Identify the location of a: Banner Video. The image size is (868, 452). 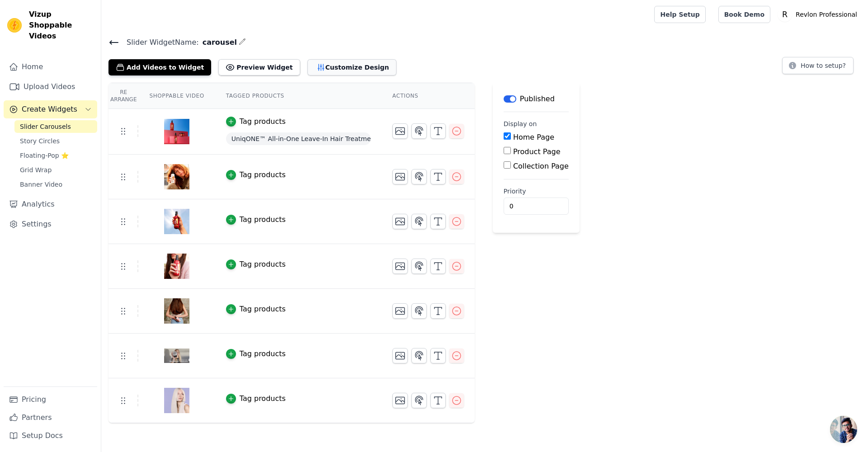
(55, 184).